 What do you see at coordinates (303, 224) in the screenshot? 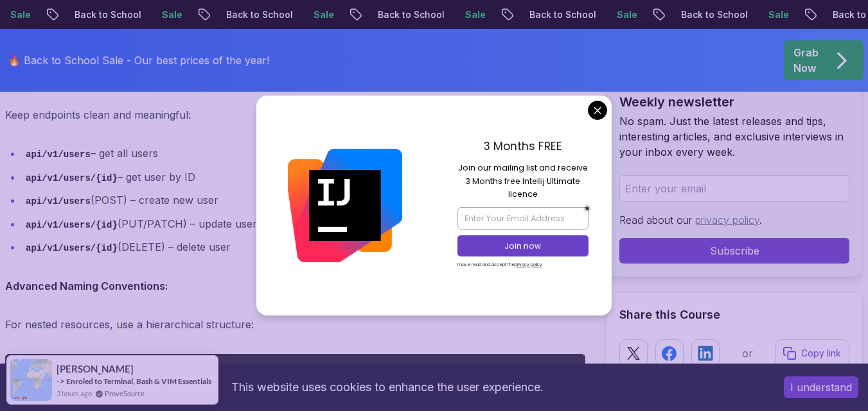
I see `li: (PUT/PATCH) – update user` at bounding box center [303, 224].